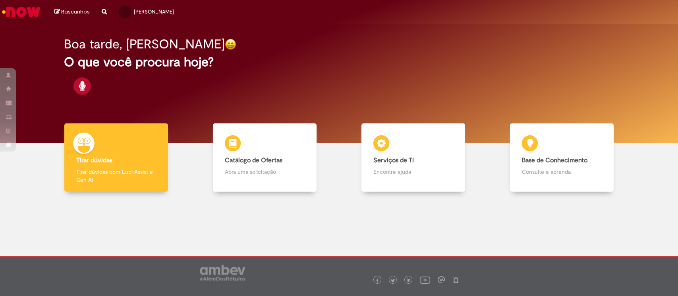 Image resolution: width=678 pixels, height=296 pixels. I want to click on a: Base de Conhecimento Consulte e aprenda, so click(562, 158).